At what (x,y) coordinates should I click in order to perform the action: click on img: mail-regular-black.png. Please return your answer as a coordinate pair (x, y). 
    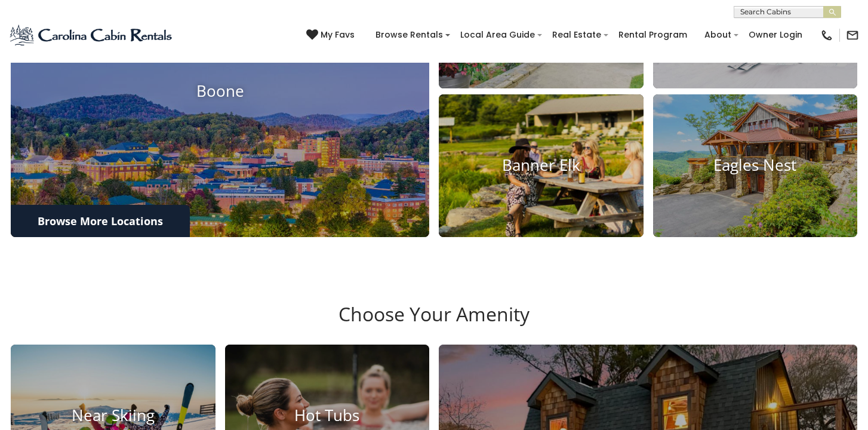
    Looking at the image, I should click on (853, 35).